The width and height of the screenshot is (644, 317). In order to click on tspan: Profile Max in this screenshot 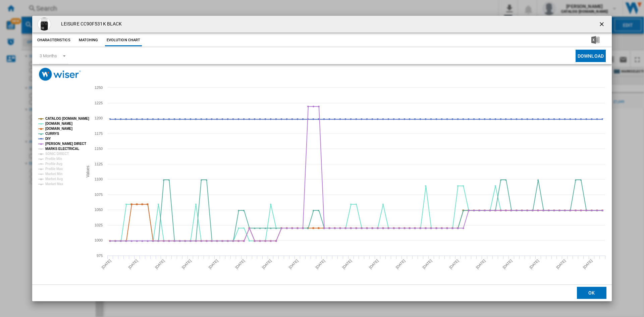, I will do `click(54, 169)`.